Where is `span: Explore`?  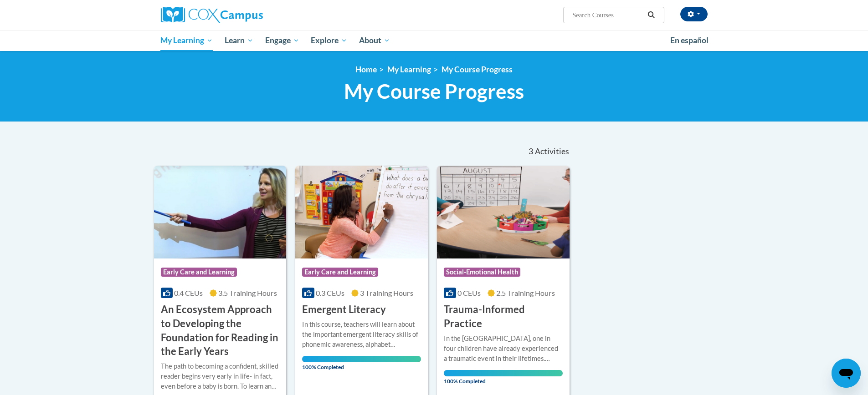
span: Explore is located at coordinates (329, 40).